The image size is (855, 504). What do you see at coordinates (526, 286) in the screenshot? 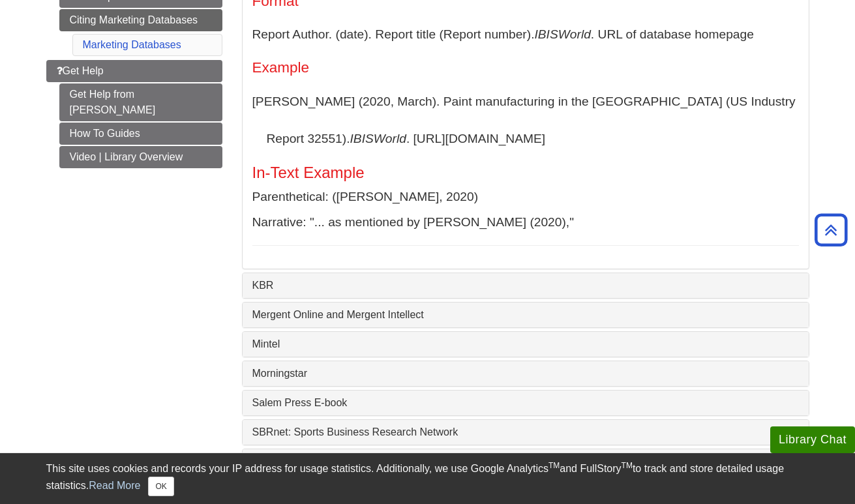
I see `a: KBR` at bounding box center [526, 286].